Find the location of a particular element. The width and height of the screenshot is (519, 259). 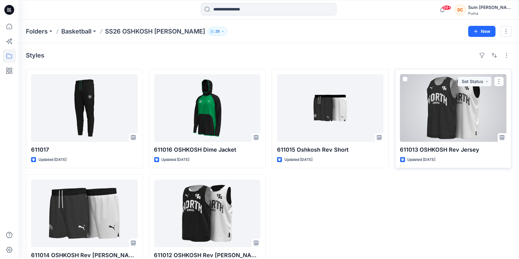

div: SC is located at coordinates (460, 10).